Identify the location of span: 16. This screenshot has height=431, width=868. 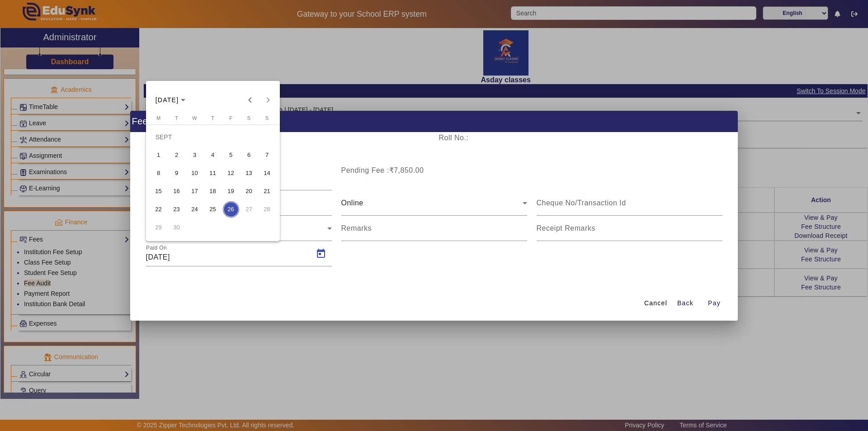
(177, 191).